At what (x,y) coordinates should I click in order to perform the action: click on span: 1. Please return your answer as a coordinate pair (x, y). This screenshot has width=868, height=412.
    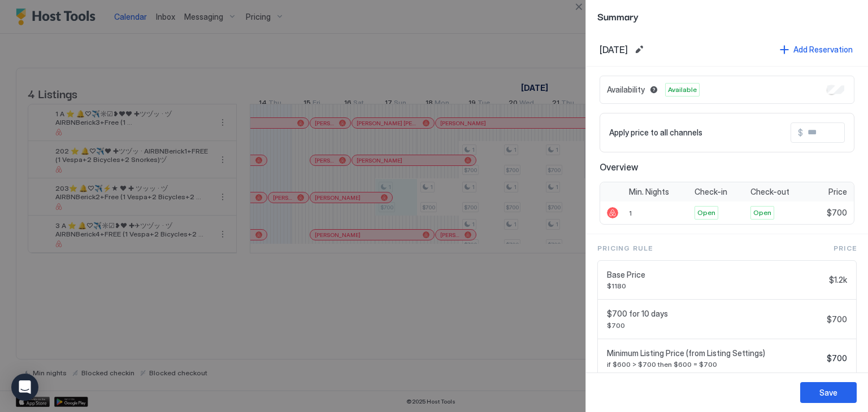
    Looking at the image, I should click on (630, 213).